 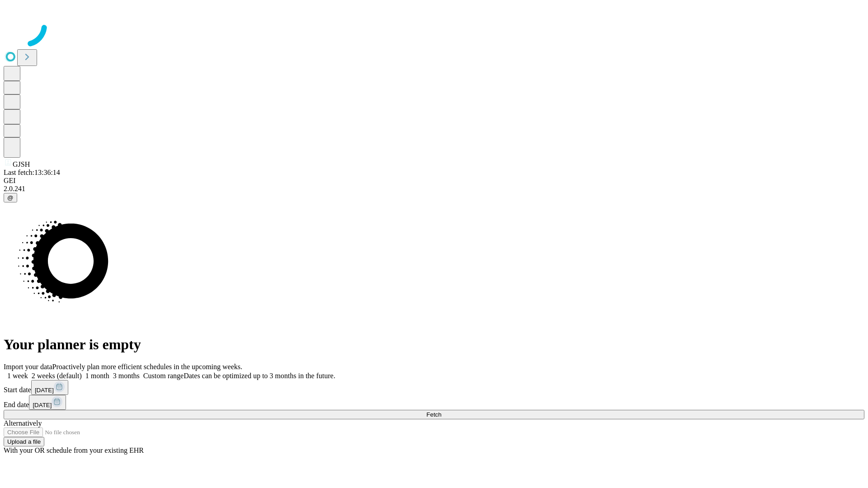 What do you see at coordinates (434, 388) in the screenshot?
I see `div: Start date` at bounding box center [434, 388].